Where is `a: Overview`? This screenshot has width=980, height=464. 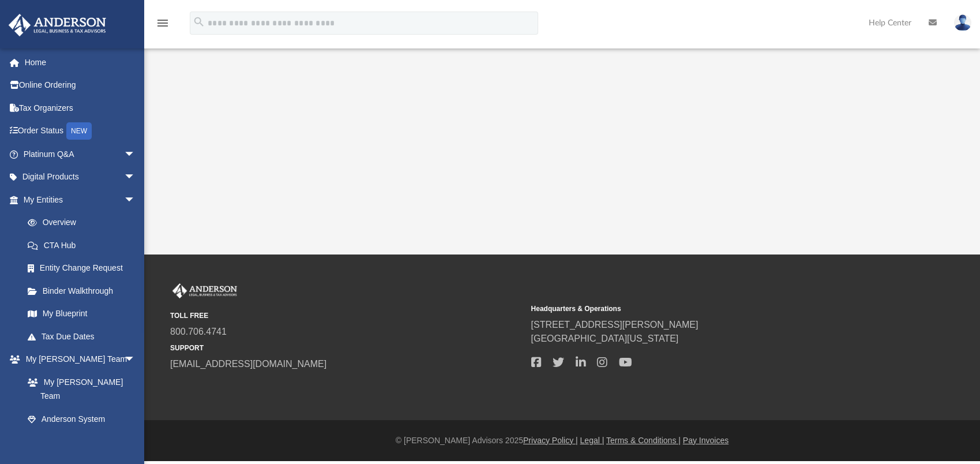
a: Overview is located at coordinates (84, 223).